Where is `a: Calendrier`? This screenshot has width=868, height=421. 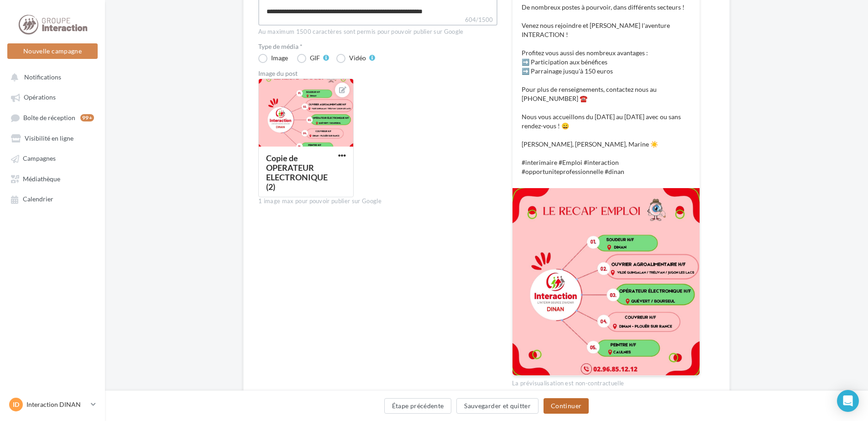 a: Calendrier is located at coordinates (52, 199).